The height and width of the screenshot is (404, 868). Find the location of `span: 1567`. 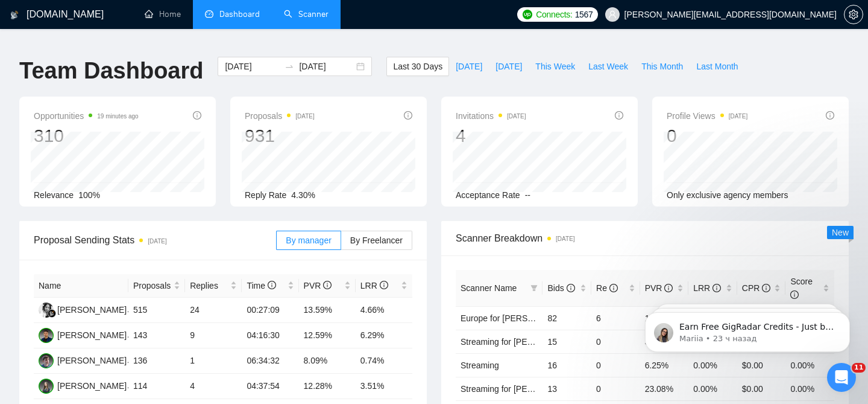

span: 1567 is located at coordinates (584, 14).